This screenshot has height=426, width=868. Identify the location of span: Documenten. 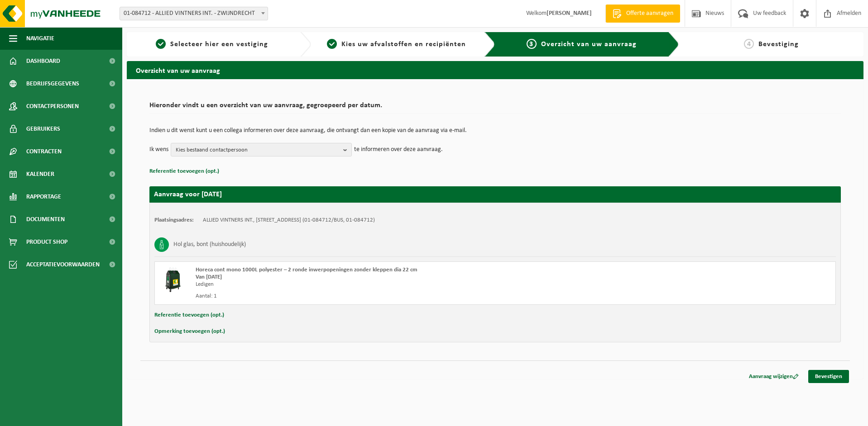
(45, 219).